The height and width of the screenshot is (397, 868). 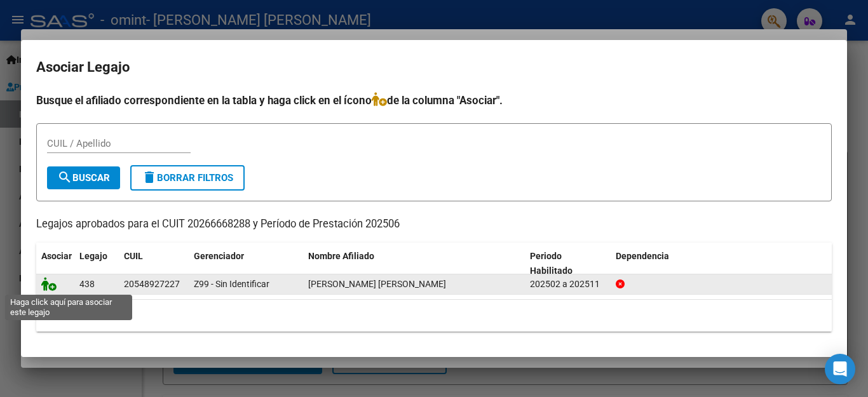 I want to click on datatable-header-cell: Gerenciador, so click(x=246, y=264).